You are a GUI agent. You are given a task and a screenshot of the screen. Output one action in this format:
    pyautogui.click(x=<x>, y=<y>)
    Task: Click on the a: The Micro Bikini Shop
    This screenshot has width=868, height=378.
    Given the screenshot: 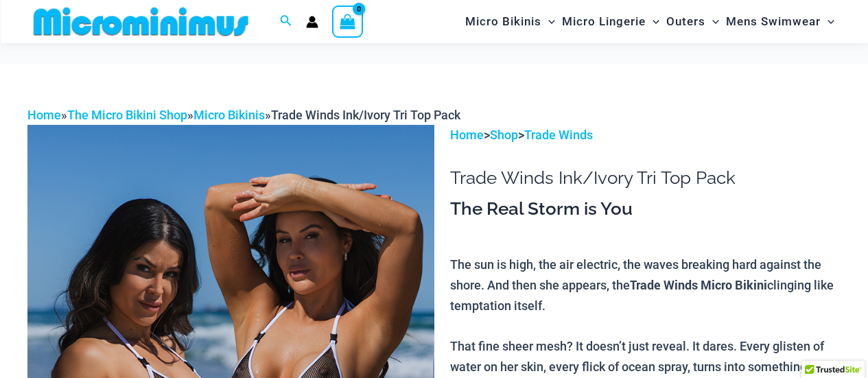 What is the action you would take?
    pyautogui.click(x=127, y=114)
    